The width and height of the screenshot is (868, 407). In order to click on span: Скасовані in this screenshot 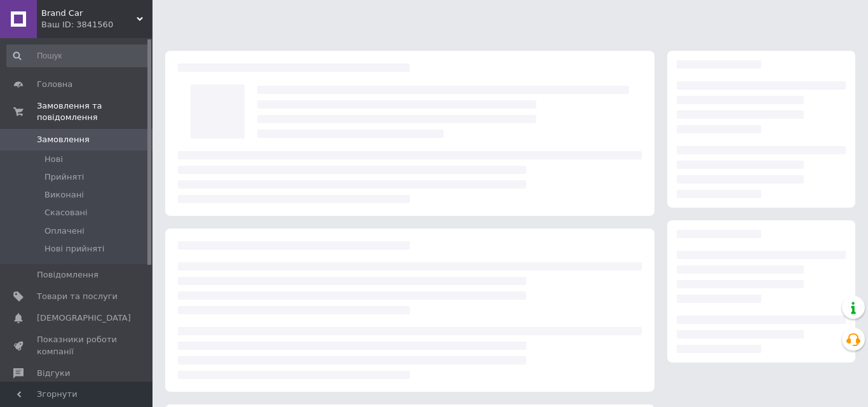, I will do `click(66, 212)`.